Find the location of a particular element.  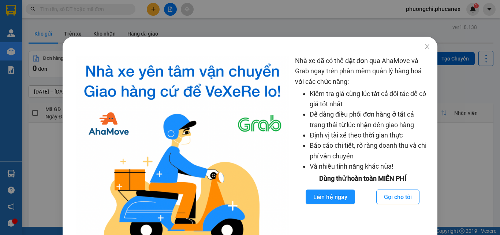

li: Định vị tài xế theo thời gian thực is located at coordinates (370, 135).